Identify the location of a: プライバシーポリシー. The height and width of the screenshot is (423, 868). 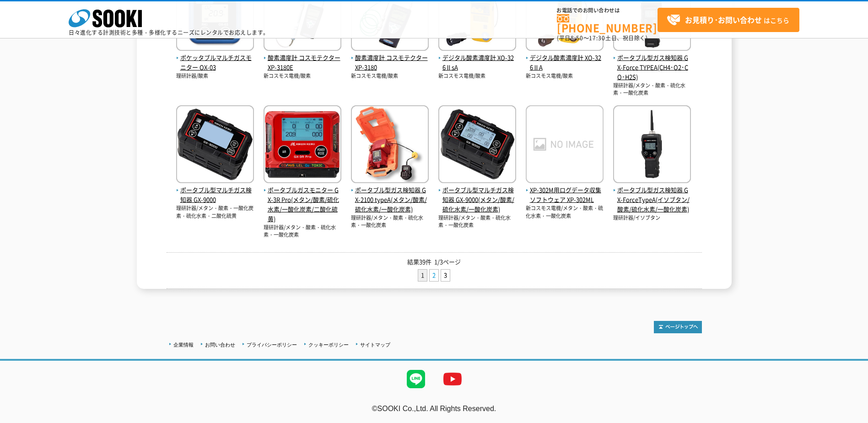
(272, 345).